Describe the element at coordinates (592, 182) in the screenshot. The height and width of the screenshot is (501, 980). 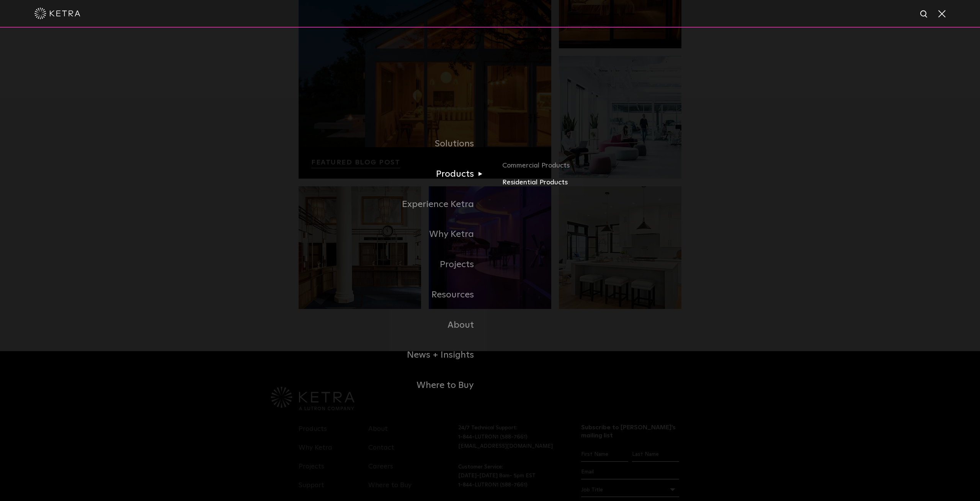
I see `a: Residential Products` at that location.